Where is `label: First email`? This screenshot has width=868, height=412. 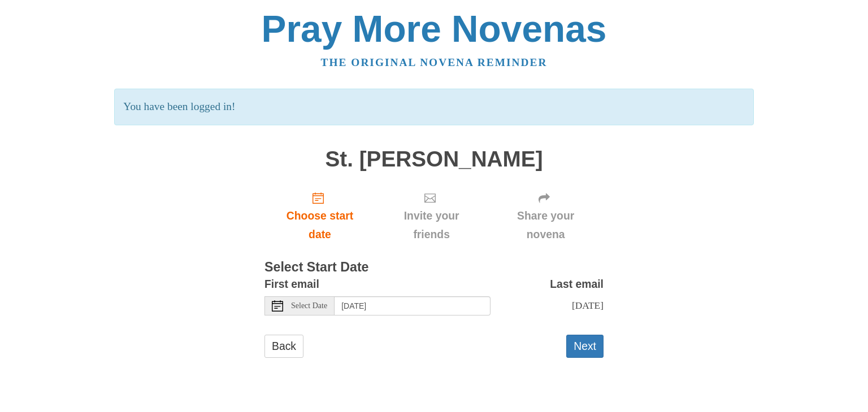
label: First email is located at coordinates (292, 284).